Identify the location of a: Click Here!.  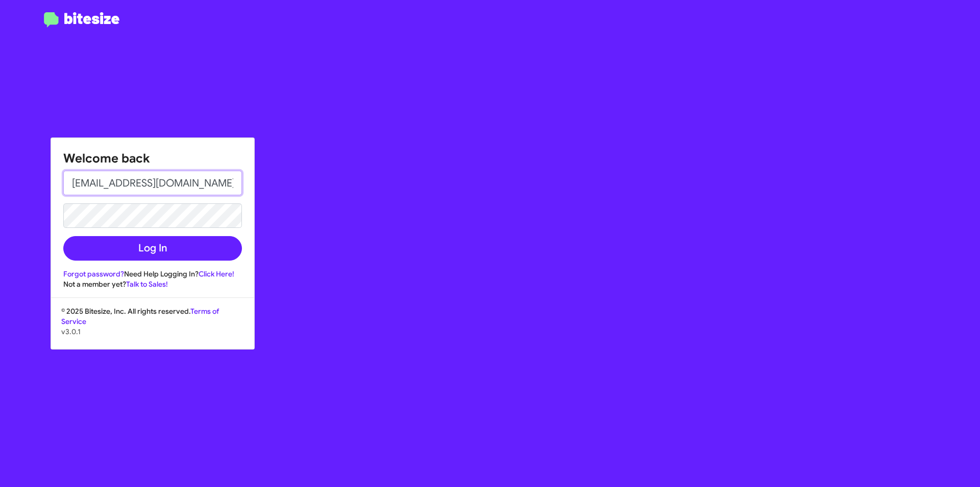
(216, 274).